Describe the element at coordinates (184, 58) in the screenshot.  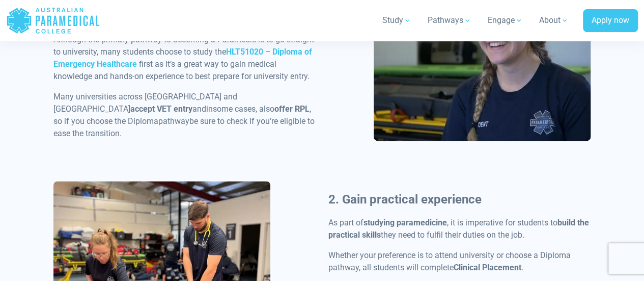
I see `p: Although the primary pathway to becoming a Paramedic is to go straight to university, many studen...` at that location.